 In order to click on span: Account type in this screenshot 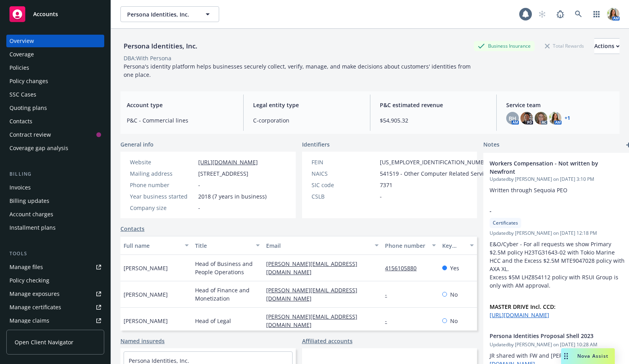, I will do `click(180, 105)`.